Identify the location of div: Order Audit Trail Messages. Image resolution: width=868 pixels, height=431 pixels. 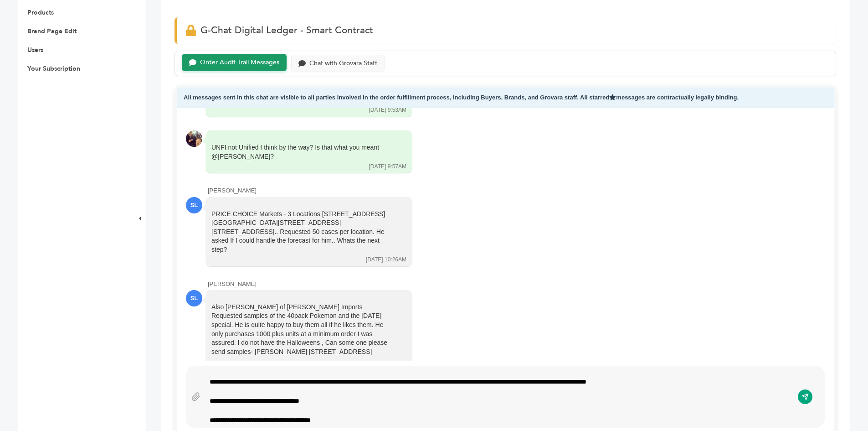
(239, 63).